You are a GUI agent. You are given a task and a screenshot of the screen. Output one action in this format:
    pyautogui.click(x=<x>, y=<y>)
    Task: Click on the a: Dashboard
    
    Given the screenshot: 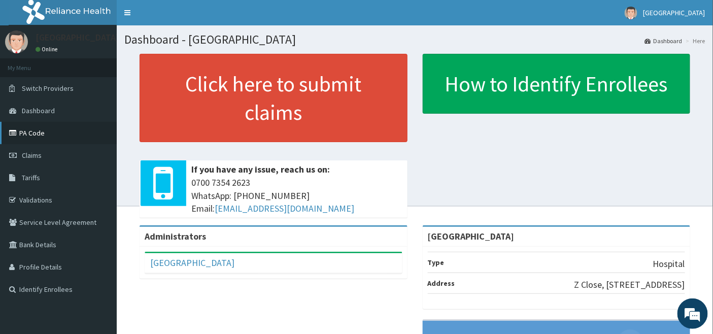 What is the action you would take?
    pyautogui.click(x=664, y=41)
    